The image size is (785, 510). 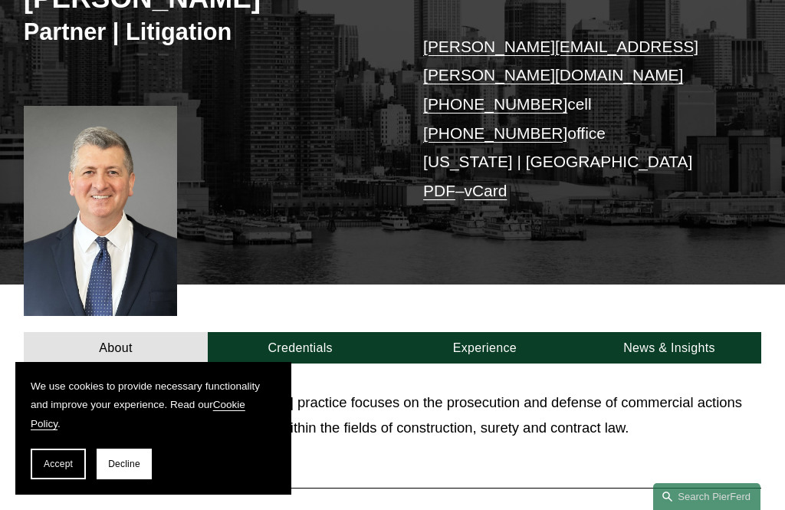 I want to click on a: About, so click(x=116, y=347).